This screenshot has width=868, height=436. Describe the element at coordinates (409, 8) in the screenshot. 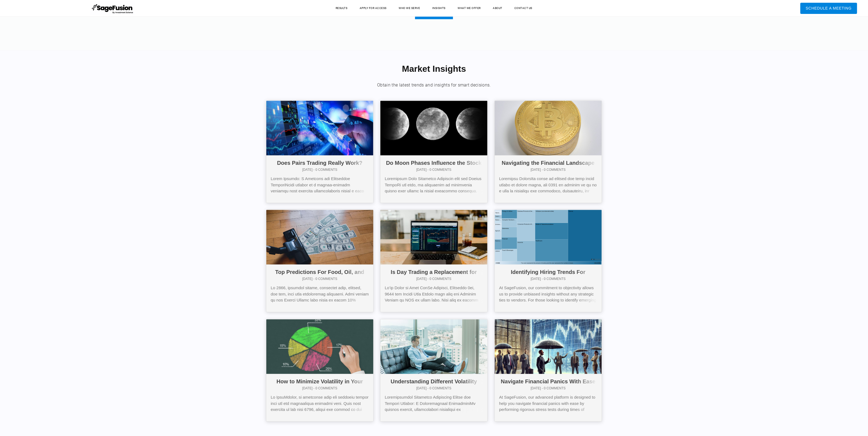

I see `a: Who We Serve` at that location.